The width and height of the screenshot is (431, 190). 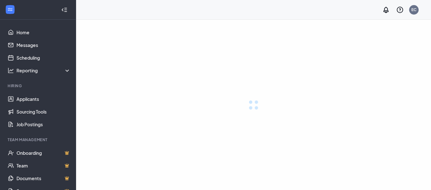 I want to click on a: OnboardingCrown, so click(x=43, y=153).